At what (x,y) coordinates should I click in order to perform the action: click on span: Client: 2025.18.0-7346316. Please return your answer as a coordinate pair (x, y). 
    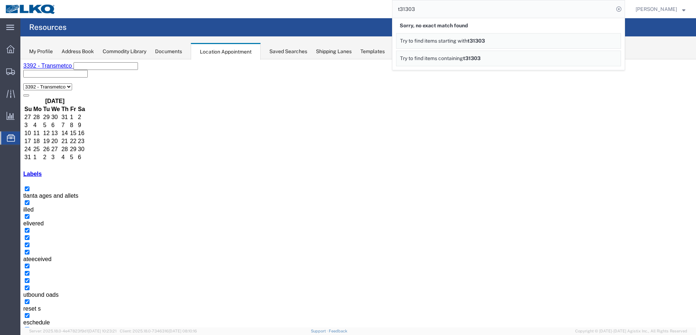
    Looking at the image, I should click on (158, 331).